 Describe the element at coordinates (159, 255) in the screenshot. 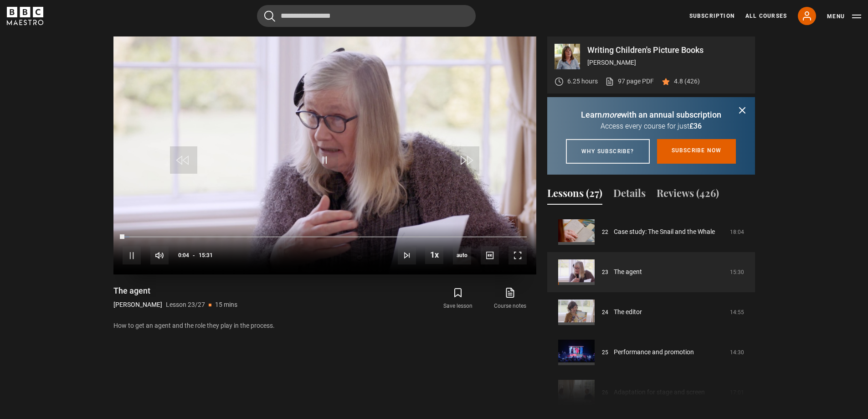

I see `button: Mute` at that location.